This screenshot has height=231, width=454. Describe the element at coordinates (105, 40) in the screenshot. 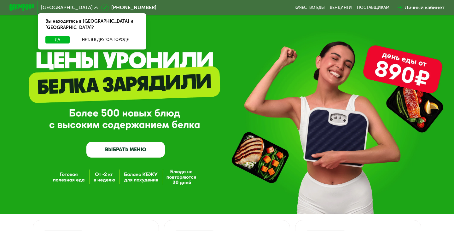

I see `button: Нет, я в другом городе` at that location.